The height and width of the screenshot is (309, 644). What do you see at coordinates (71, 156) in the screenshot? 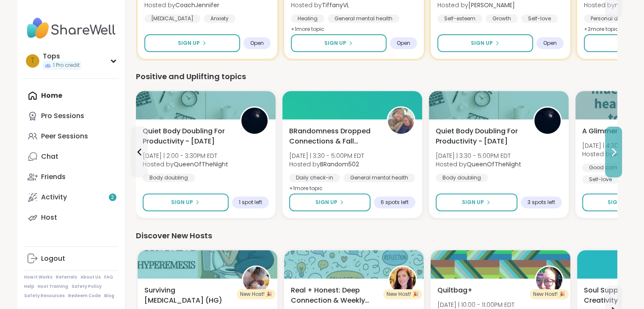
I see `a: Chat` at bounding box center [71, 156].